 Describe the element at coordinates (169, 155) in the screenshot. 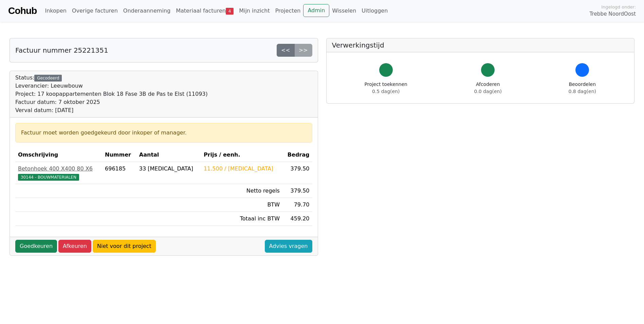

I see `th: Aantal` at that location.